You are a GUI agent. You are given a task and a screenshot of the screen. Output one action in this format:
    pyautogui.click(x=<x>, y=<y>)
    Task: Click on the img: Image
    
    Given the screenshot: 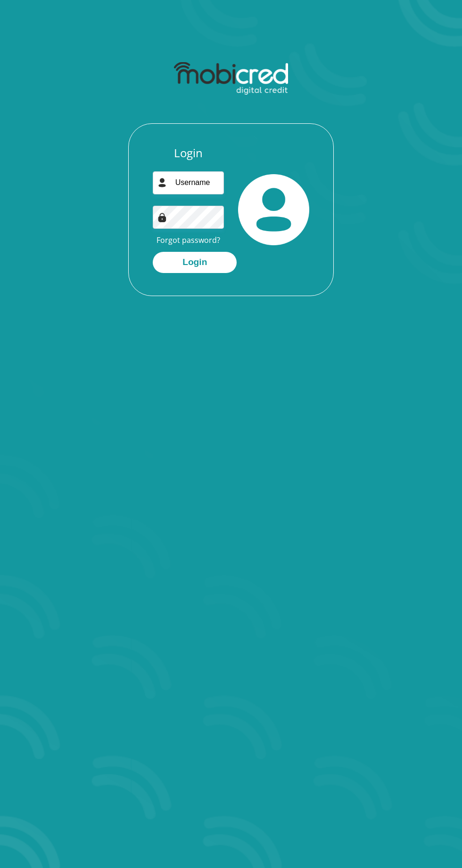 What is the action you would take?
    pyautogui.click(x=162, y=218)
    